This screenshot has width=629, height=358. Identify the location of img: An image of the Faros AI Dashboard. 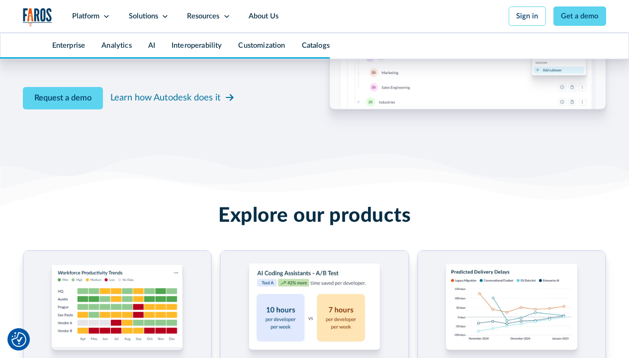
(117, 307).